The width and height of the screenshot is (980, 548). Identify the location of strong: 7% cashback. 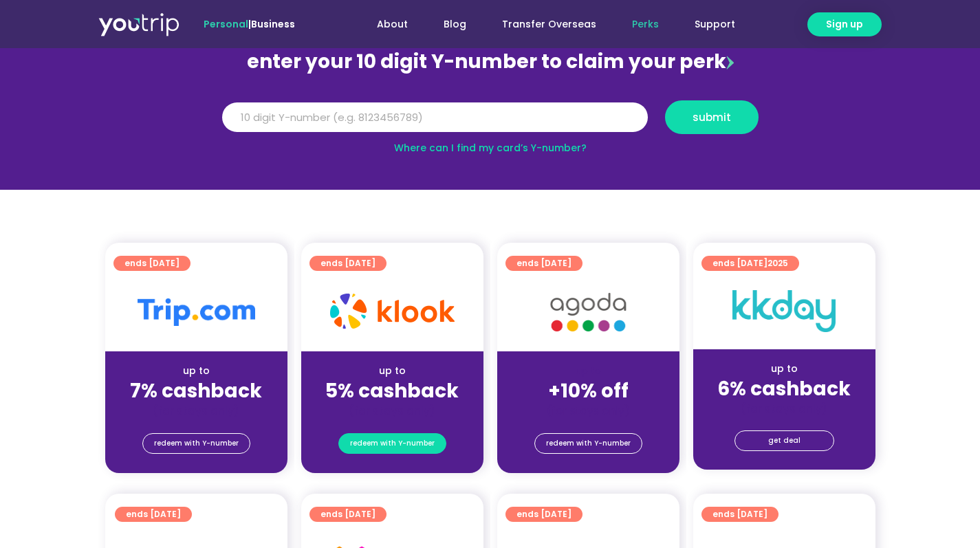
(196, 390).